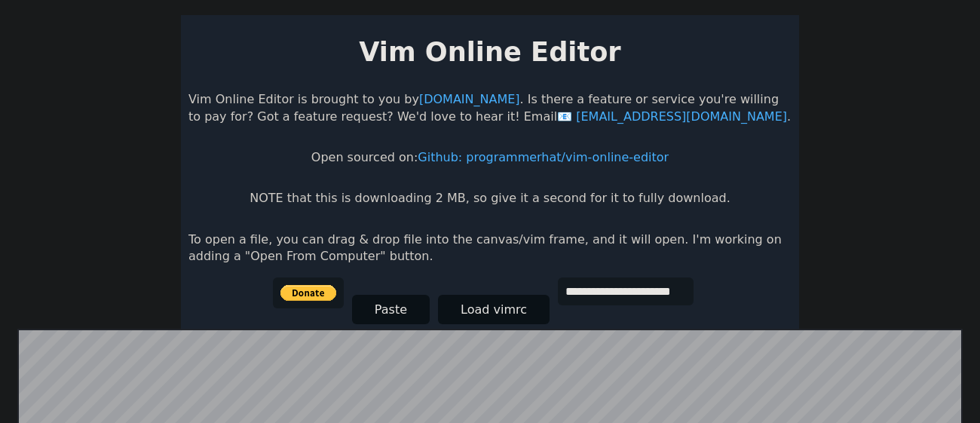  I want to click on p: NOTE that this is downloading 2 MB, so give it a second for it to fully download., so click(490, 198).